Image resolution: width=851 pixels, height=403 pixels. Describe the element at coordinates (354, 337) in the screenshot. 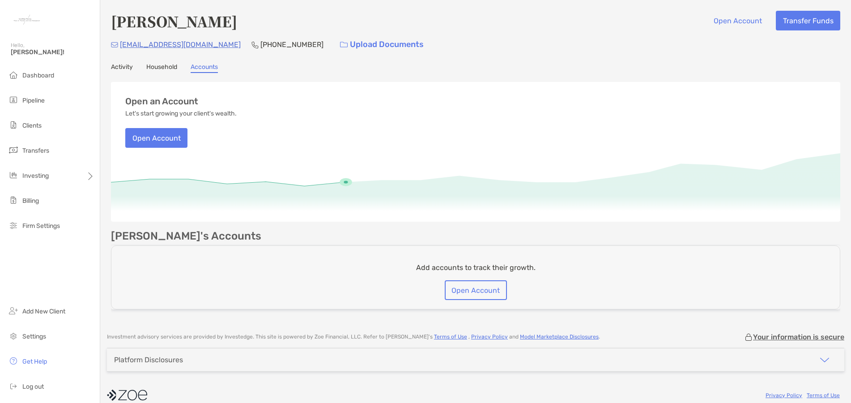

I see `p: Investment advisory services are provided by Investedge . This site is powered by Zoe Financial, ...` at that location.